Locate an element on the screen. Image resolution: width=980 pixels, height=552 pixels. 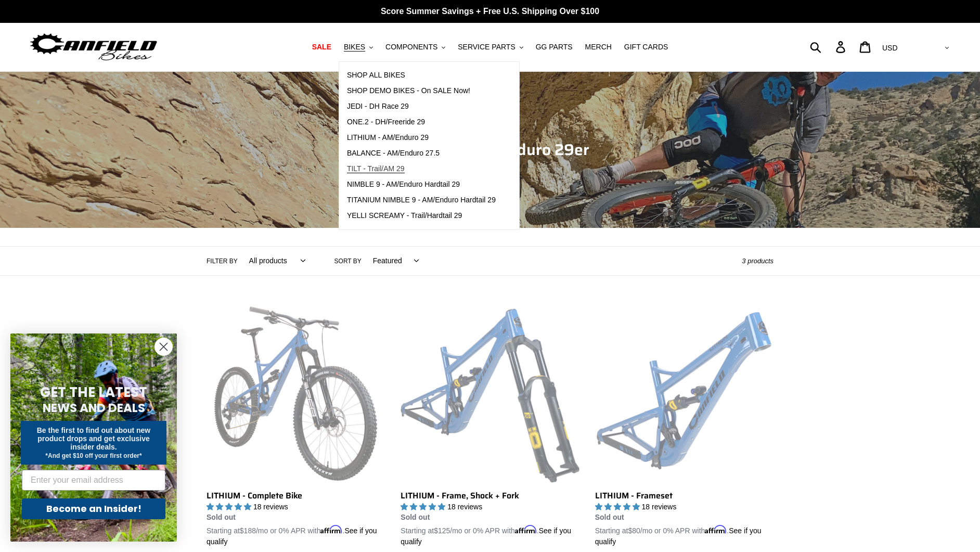
span: SHOP ALL BIKES is located at coordinates (376, 75).